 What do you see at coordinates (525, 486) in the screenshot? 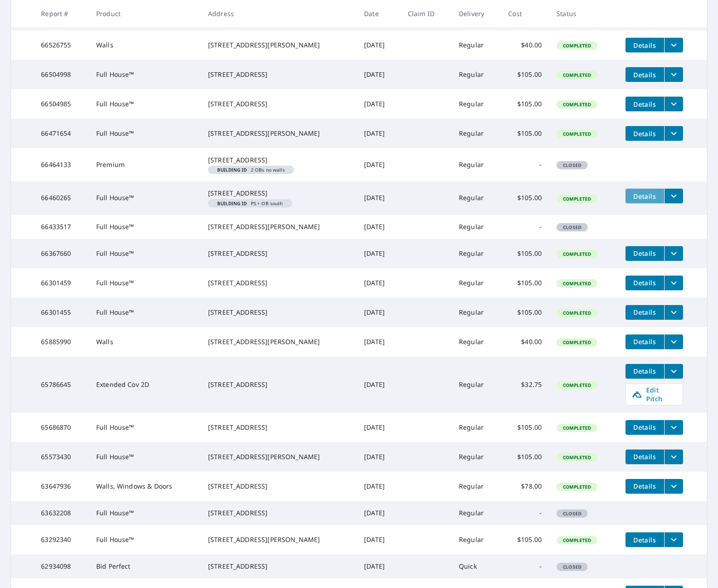
I see `td: $78.00` at bounding box center [525, 486].